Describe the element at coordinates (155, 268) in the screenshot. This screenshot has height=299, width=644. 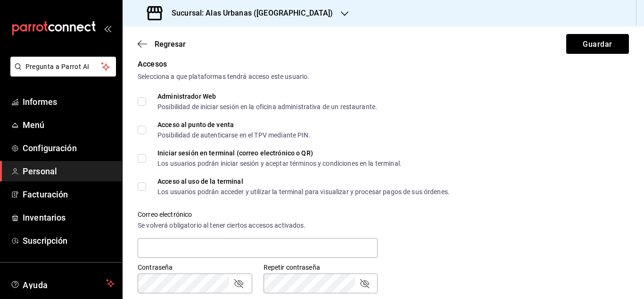
I see `font: Contraseña` at that location.